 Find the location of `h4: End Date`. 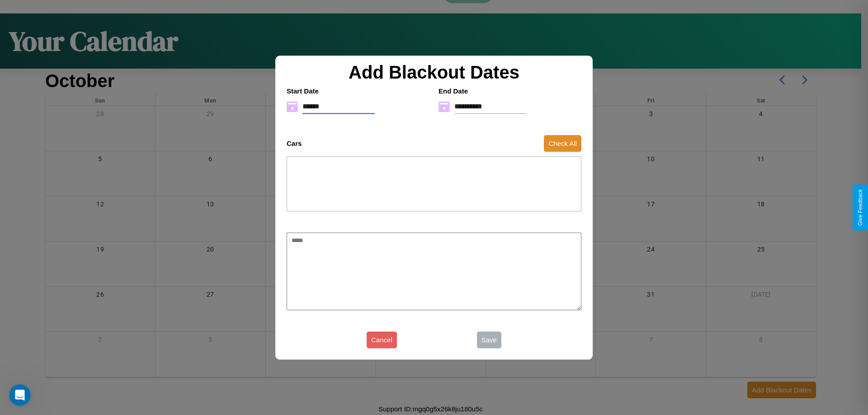

h4: End Date is located at coordinates (510, 91).